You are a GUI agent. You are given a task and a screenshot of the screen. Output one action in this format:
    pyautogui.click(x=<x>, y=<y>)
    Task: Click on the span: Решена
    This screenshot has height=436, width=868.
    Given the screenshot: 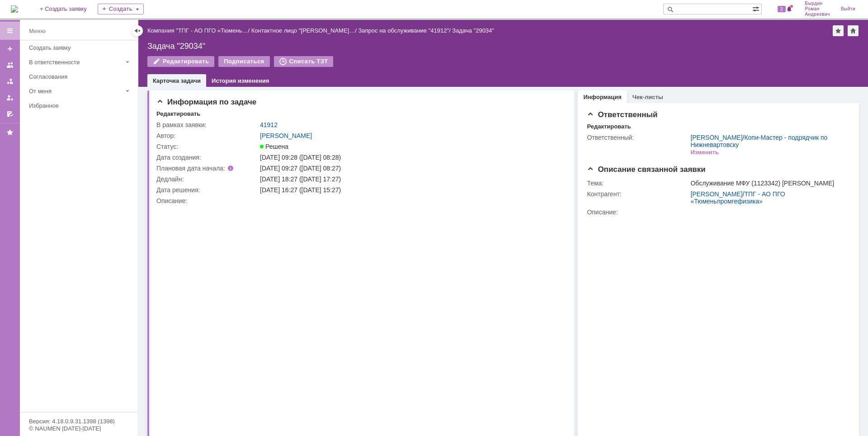 What is the action you would take?
    pyautogui.click(x=274, y=147)
    